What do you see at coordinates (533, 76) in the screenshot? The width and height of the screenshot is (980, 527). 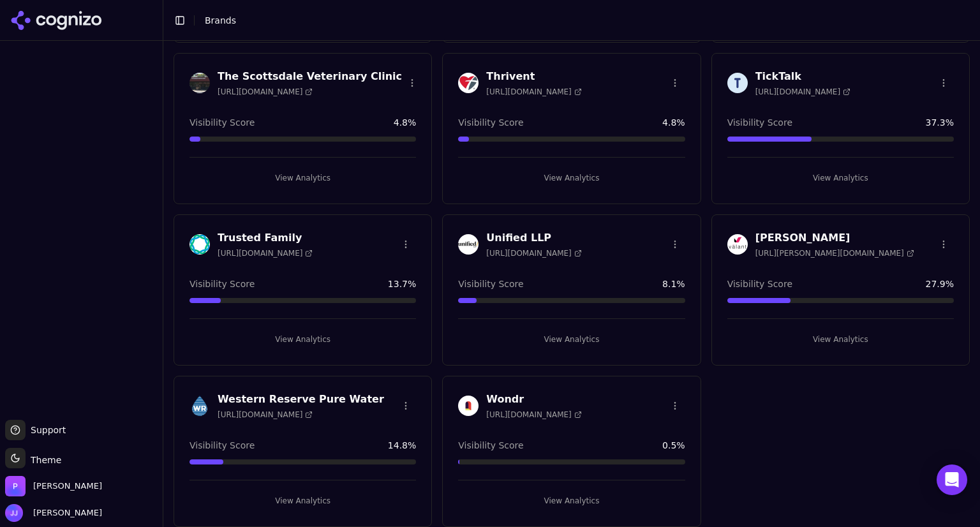 I see `h3: Thrivent` at bounding box center [533, 76].